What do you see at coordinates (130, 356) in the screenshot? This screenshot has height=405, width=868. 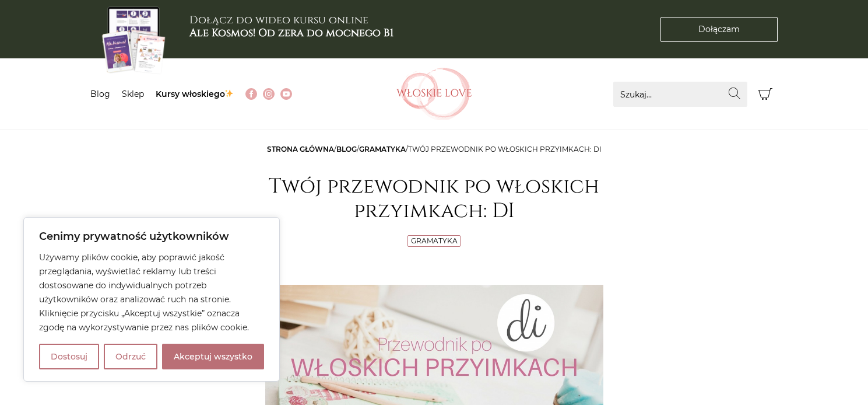 I see `button: Odrzuć` at bounding box center [130, 356].